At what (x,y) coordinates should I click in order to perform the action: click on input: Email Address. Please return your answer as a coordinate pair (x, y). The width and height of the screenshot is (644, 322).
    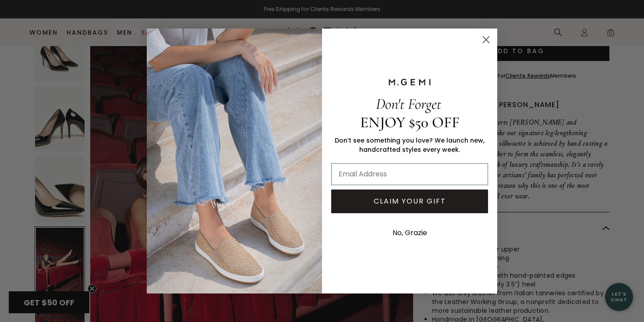
    Looking at the image, I should click on (409, 174).